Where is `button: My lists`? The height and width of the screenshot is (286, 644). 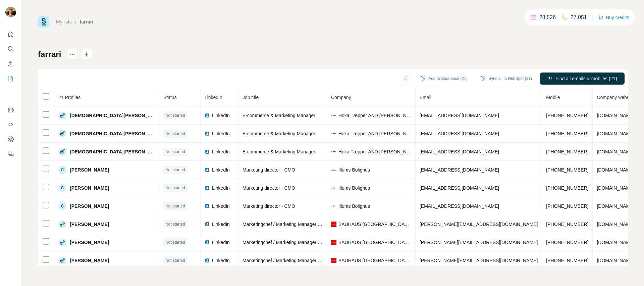
button: My lists is located at coordinates (11, 78).